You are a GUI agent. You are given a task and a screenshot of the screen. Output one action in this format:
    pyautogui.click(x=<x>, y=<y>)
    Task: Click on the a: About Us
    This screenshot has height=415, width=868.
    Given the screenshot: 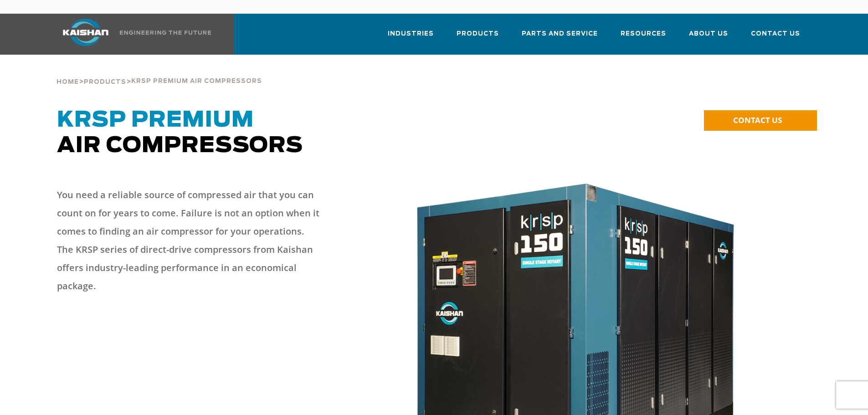 What is the action you would take?
    pyautogui.click(x=709, y=37)
    